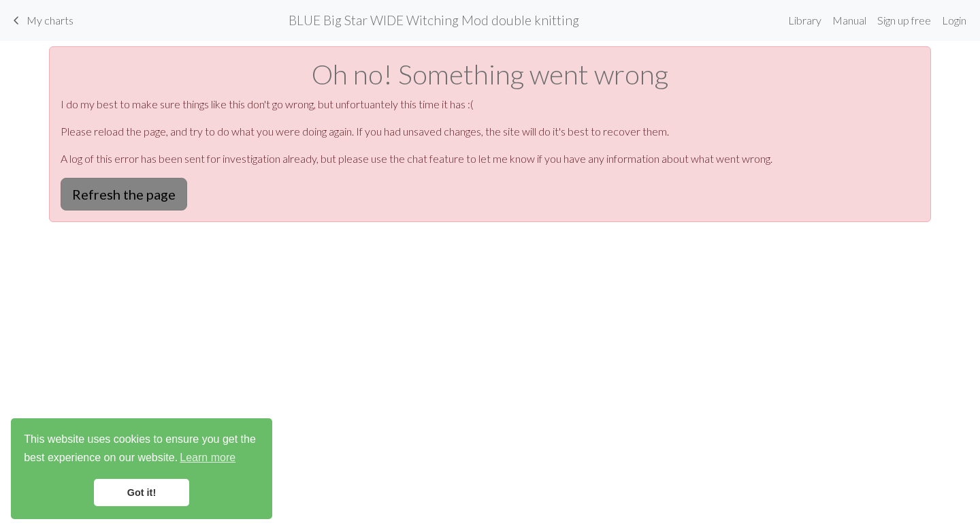 The height and width of the screenshot is (530, 980). I want to click on p: I do my best to make sure things like this don't go wrong, but unfortuantely this time it has :(, so click(490, 104).